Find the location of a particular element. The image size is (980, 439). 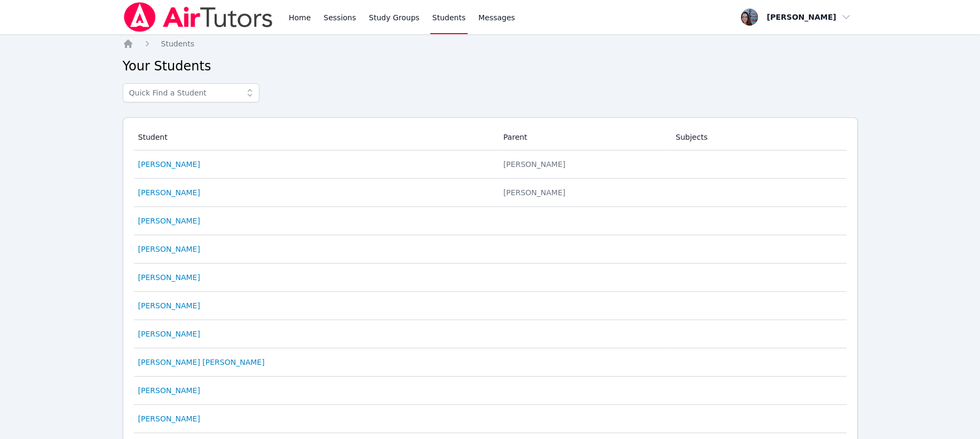

h2: Your Students is located at coordinates (490, 66).